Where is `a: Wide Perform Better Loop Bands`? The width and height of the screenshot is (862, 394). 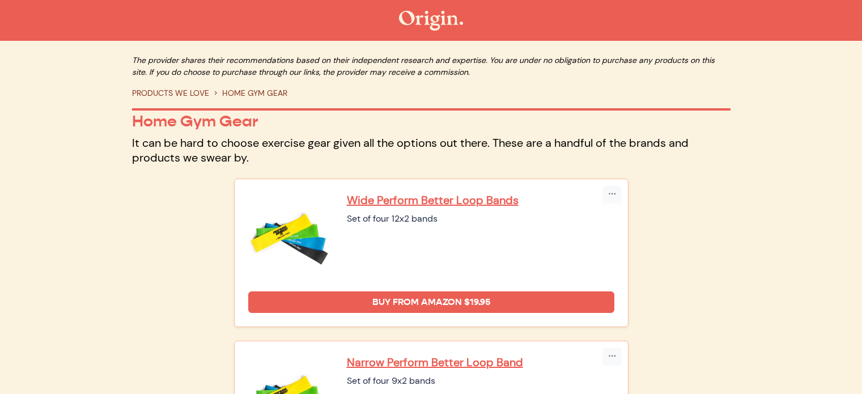 a: Wide Perform Better Loop Bands is located at coordinates (480, 200).